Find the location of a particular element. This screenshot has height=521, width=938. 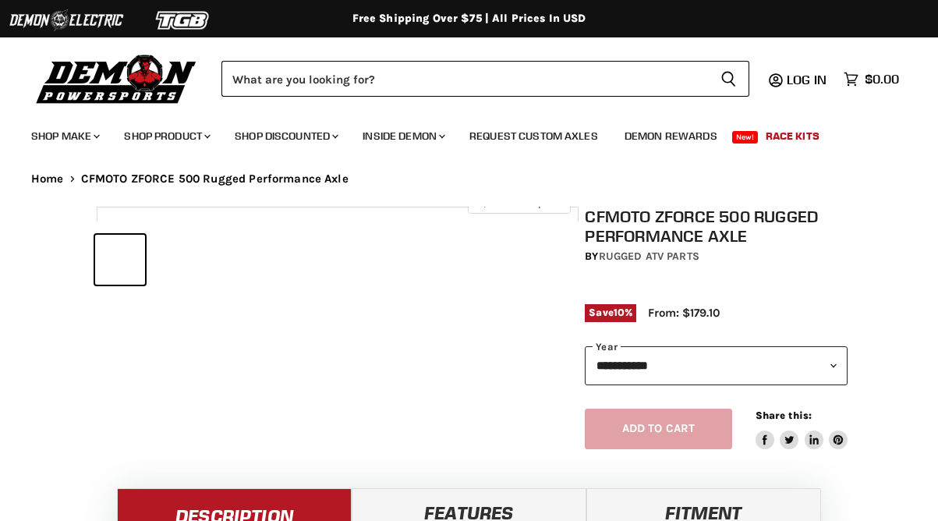

h1: CFMOTO ZFORCE 500 Rugged Performance Axle is located at coordinates (716, 226).